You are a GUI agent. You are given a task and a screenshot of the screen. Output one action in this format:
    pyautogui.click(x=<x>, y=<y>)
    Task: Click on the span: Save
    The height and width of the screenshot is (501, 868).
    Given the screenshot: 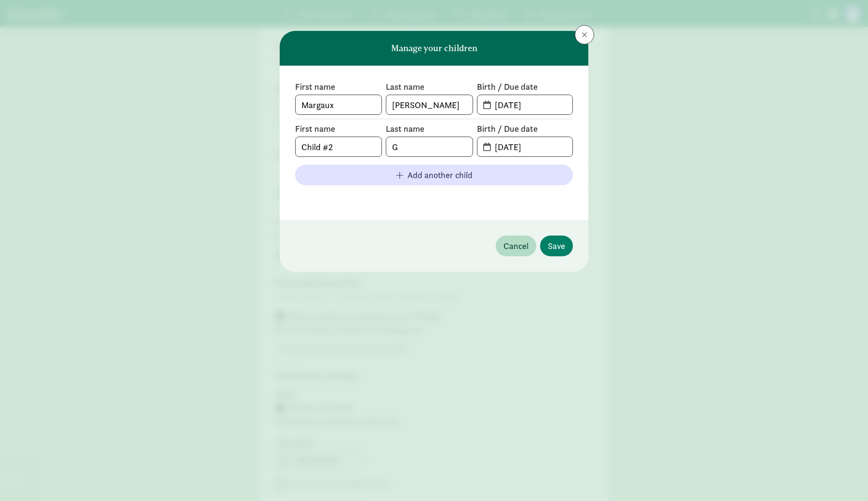 What is the action you would take?
    pyautogui.click(x=556, y=246)
    